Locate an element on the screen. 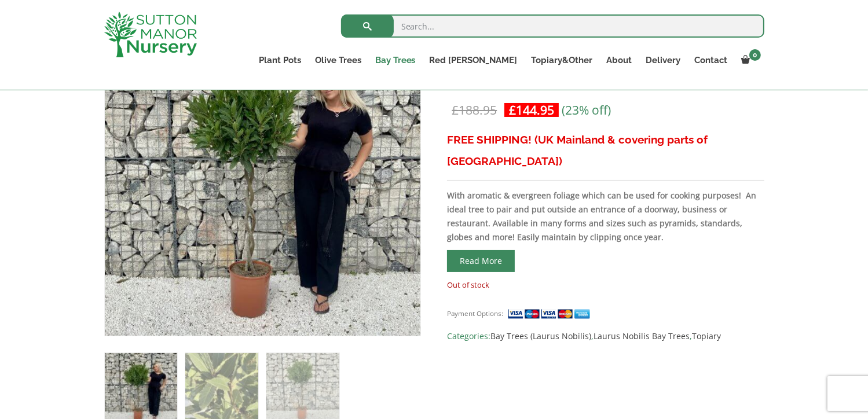  small: Payment Options: is located at coordinates (475, 313).